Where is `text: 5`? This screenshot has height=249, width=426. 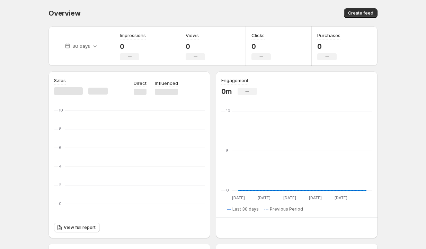
text: 5 is located at coordinates (227, 151).